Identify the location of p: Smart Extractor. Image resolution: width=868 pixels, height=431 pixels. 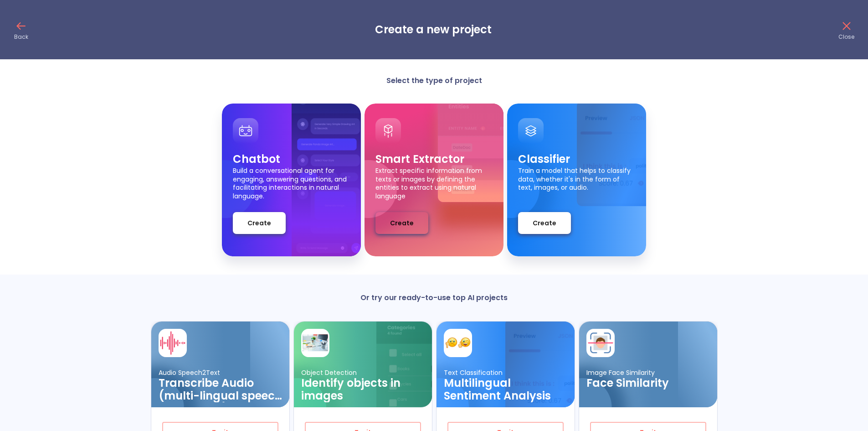
(434, 159).